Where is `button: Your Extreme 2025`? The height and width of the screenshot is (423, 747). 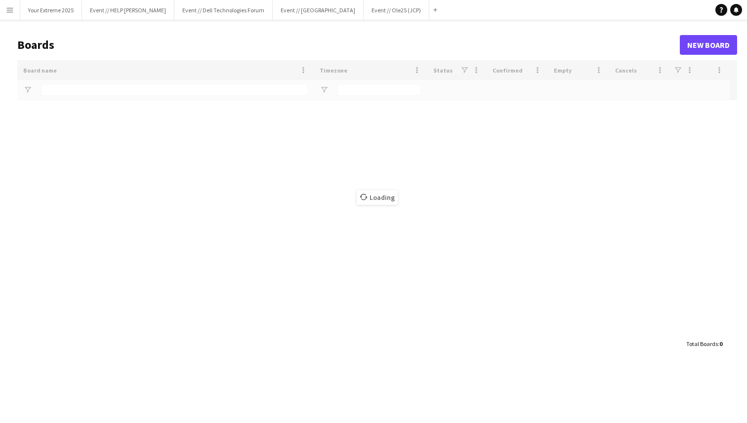 button: Your Extreme 2025 is located at coordinates (51, 10).